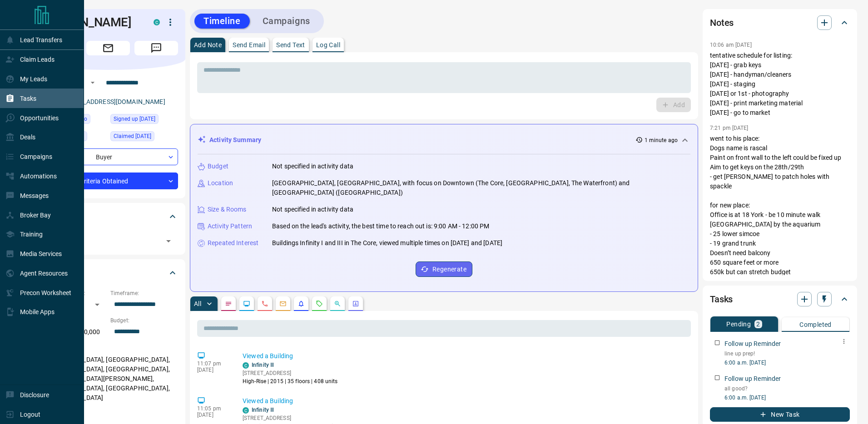 This screenshot has width=868, height=424. I want to click on h2: Notes, so click(721, 23).